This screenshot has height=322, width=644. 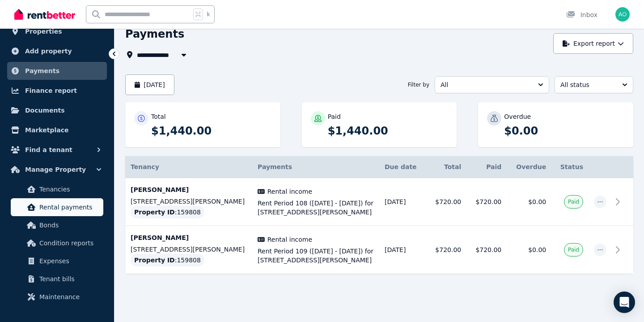 I want to click on span: Condition reports, so click(x=69, y=243).